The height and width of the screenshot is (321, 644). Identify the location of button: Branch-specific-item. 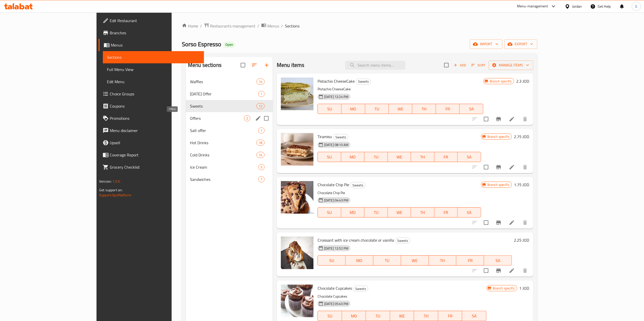
(499, 119).